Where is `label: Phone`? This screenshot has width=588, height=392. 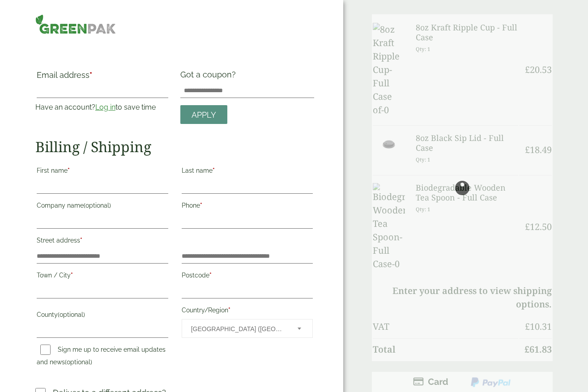
label: Phone is located at coordinates (248, 206).